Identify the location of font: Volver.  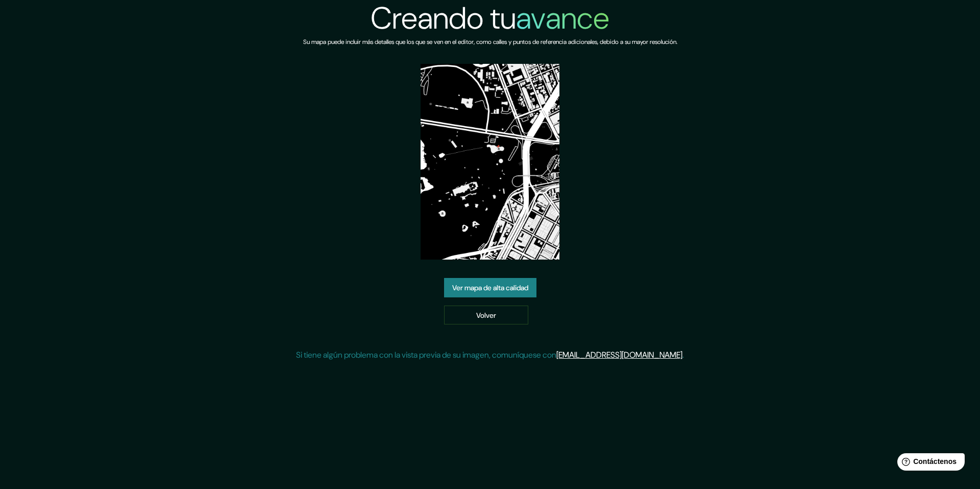
(485, 315).